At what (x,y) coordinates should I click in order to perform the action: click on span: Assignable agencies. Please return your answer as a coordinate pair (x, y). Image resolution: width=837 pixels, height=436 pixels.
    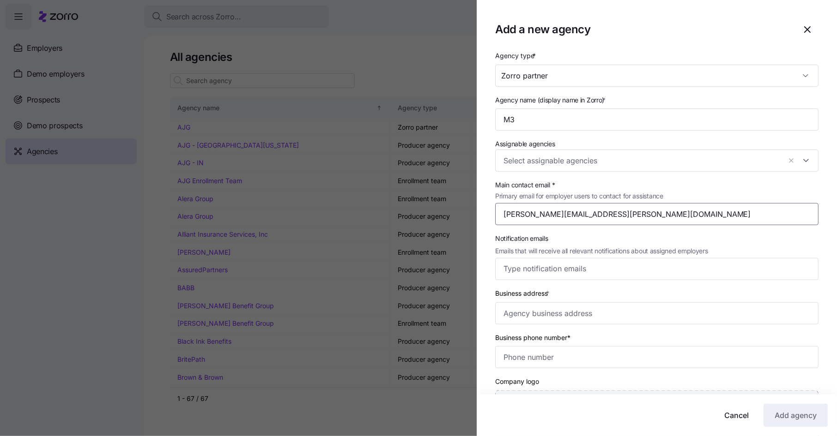
    Looking at the image, I should click on (525, 144).